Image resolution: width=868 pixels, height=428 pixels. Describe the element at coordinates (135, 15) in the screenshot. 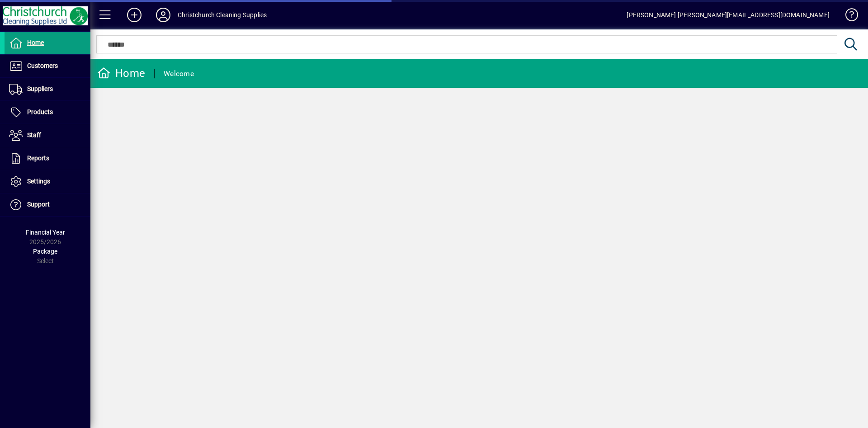

I see `button: Add` at that location.